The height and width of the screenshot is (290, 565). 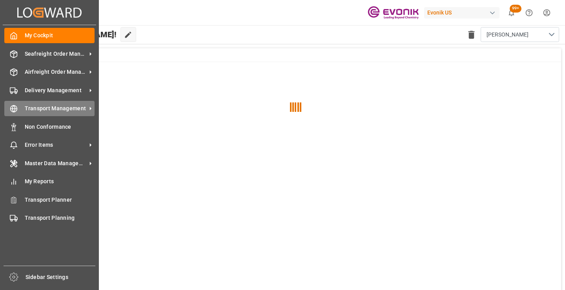 I want to click on span: Transport Planner, so click(x=60, y=200).